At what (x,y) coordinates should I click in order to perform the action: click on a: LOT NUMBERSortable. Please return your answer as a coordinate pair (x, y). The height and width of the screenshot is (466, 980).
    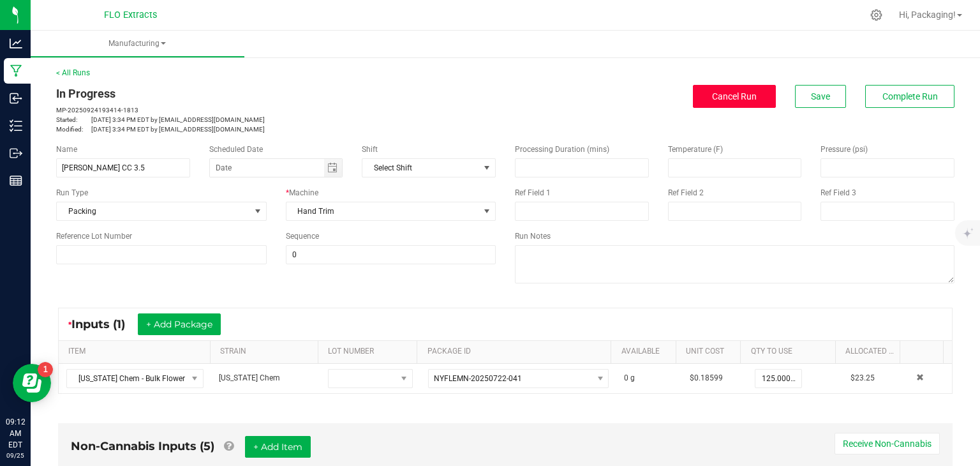
    Looking at the image, I should click on (370, 352).